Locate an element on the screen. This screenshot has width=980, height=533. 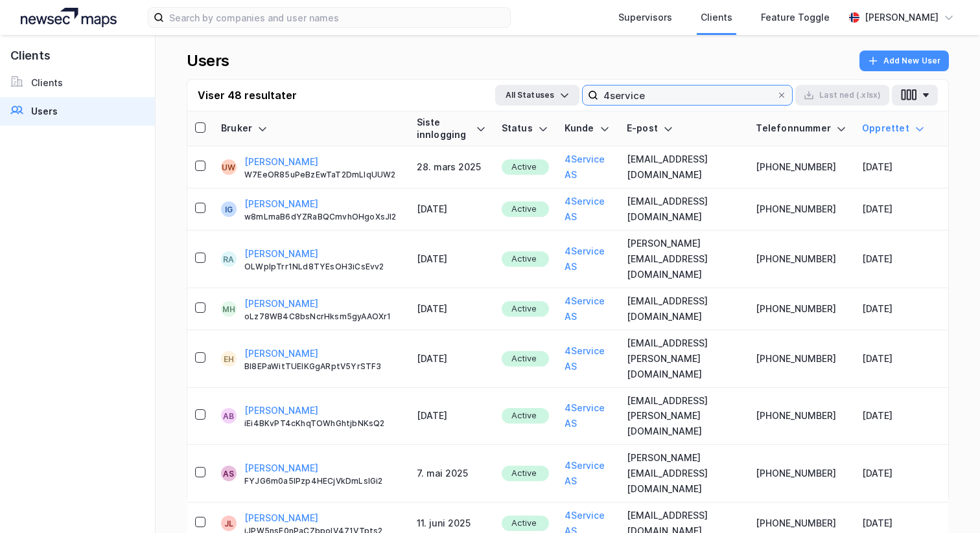
td: 7. mai 2025 is located at coordinates (451, 473).